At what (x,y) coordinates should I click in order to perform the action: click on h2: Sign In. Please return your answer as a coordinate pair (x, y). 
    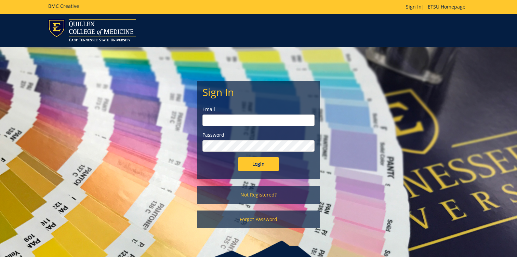
    Looking at the image, I should click on (258, 92).